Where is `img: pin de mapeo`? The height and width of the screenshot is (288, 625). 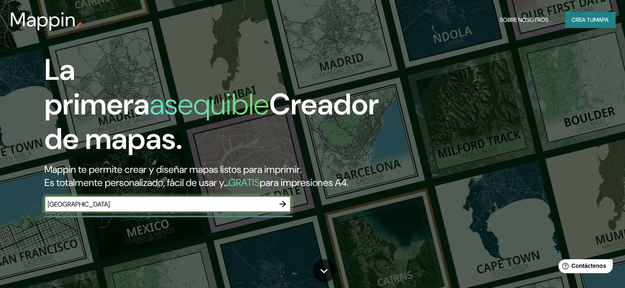 img: pin de mapeo is located at coordinates (79, 25).